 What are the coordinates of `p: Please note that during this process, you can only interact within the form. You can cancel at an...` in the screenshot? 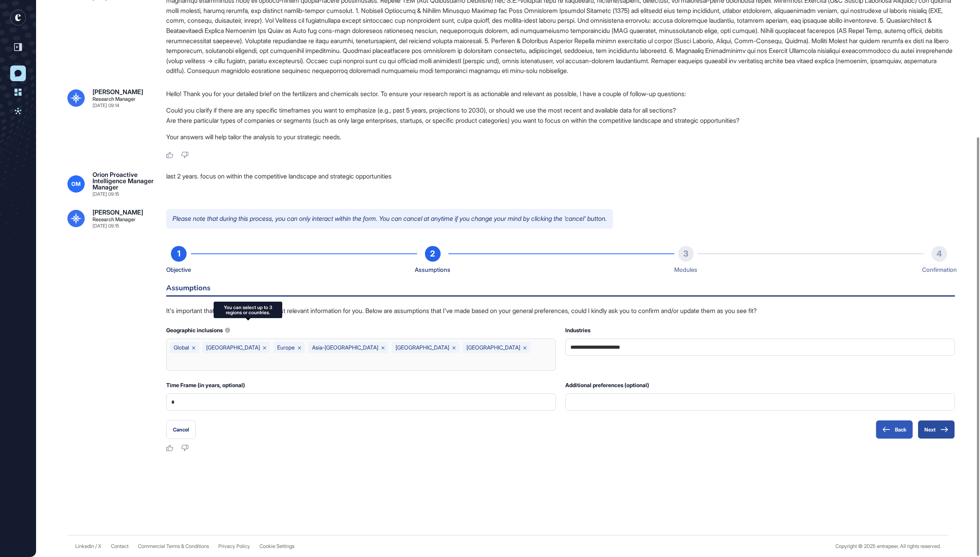 It's located at (390, 219).